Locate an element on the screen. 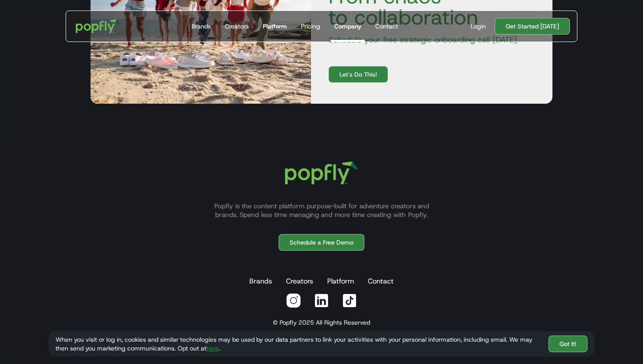 Image resolution: width=643 pixels, height=364 pixels. a: here is located at coordinates (213, 348).